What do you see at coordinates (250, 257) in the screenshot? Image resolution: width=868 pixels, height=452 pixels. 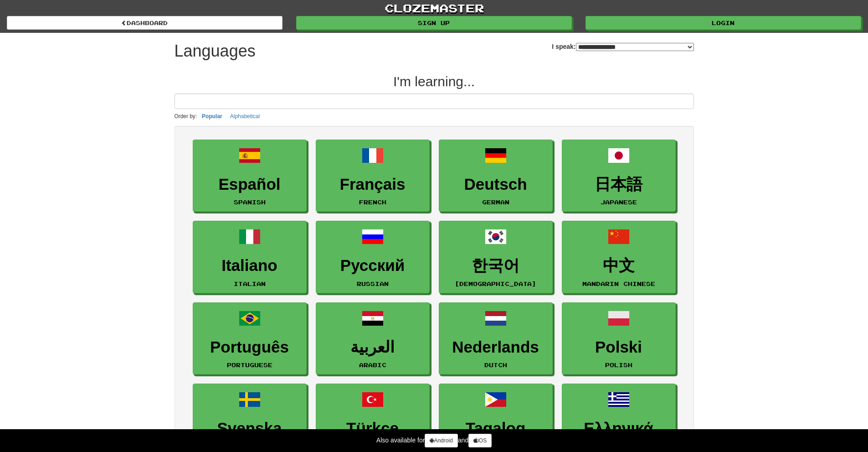 I see `a: ItalianoItalian` at bounding box center [250, 257].